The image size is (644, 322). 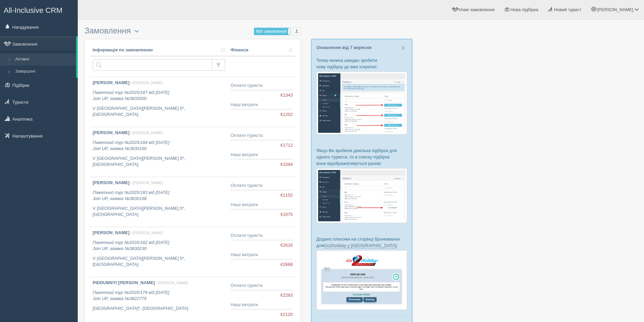 I want to click on input: Пошук за номером замовлення, ПІБ або паспортом туриста, so click(x=152, y=65).